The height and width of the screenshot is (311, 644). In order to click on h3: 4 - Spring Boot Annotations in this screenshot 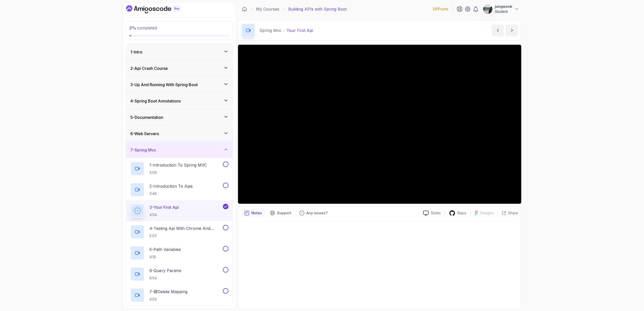, I will do `click(155, 101)`.